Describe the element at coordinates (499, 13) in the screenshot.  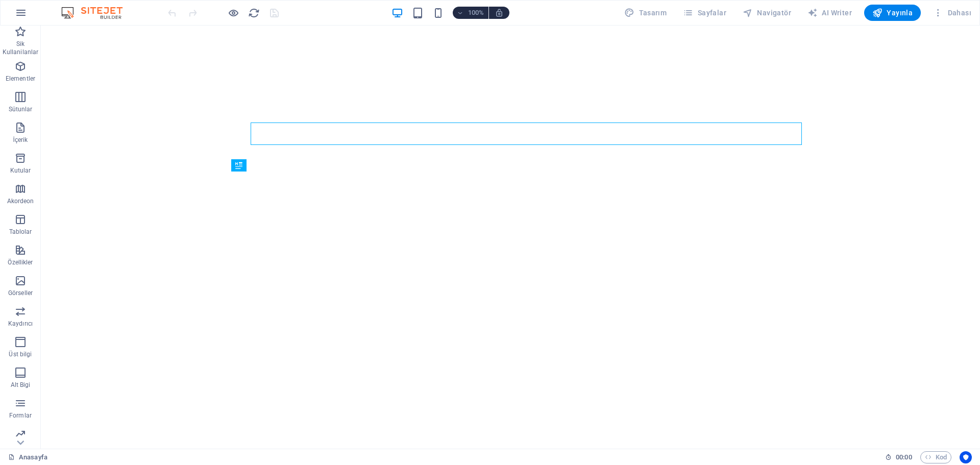
I see `i: Yeniden boyutlandırmada yakınlaştırma düzeyini seçilen cihaza uyacak şekilde otomatik olarak ayarla.` at that location.